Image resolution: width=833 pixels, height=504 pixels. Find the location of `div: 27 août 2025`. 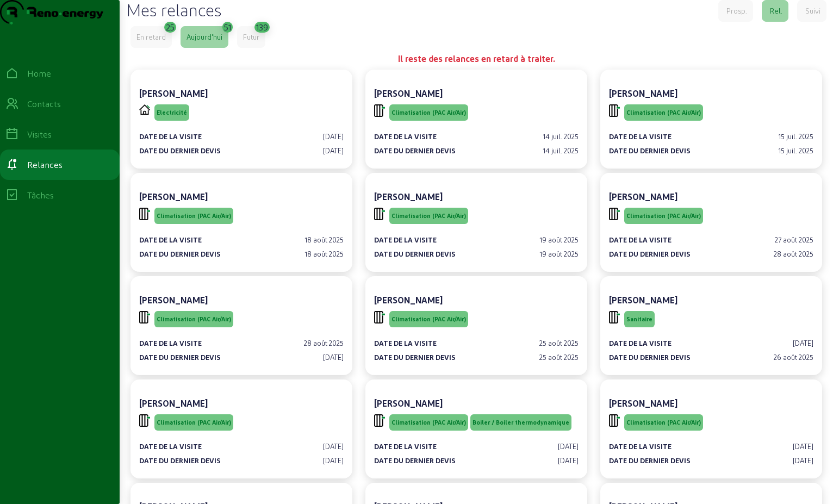

div: 27 août 2025 is located at coordinates (794, 240).